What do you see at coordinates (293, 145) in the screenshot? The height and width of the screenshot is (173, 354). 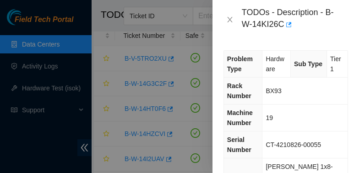 I see `span: CT-4210826-00055` at bounding box center [293, 145].